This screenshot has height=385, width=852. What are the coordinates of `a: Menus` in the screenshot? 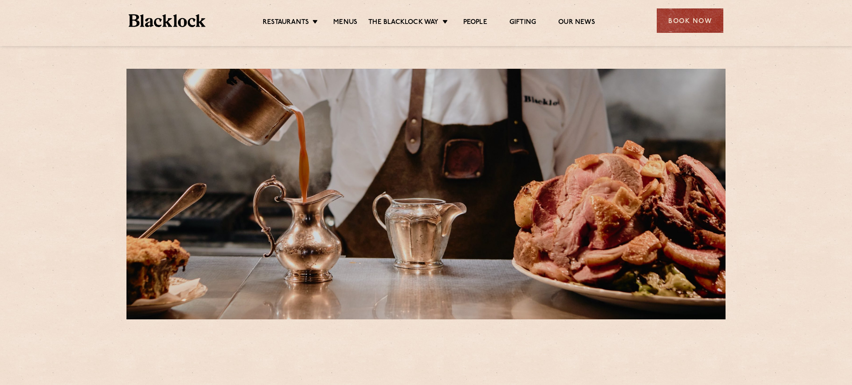 It's located at (345, 23).